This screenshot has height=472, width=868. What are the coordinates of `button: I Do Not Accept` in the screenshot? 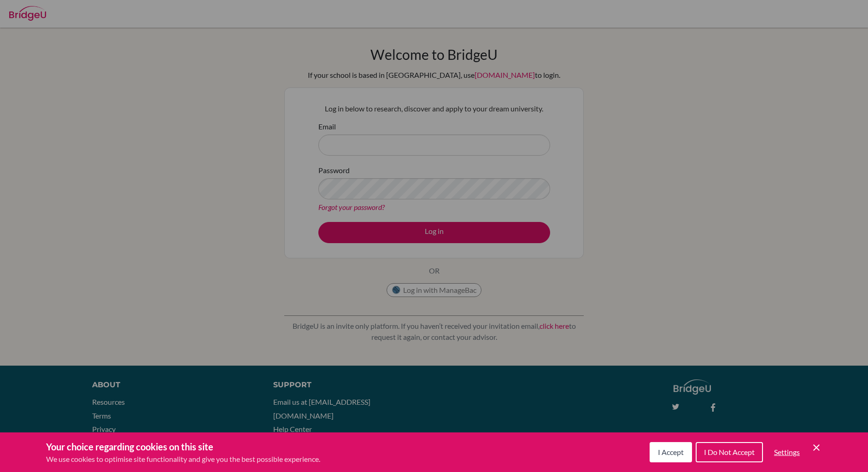 It's located at (729, 453).